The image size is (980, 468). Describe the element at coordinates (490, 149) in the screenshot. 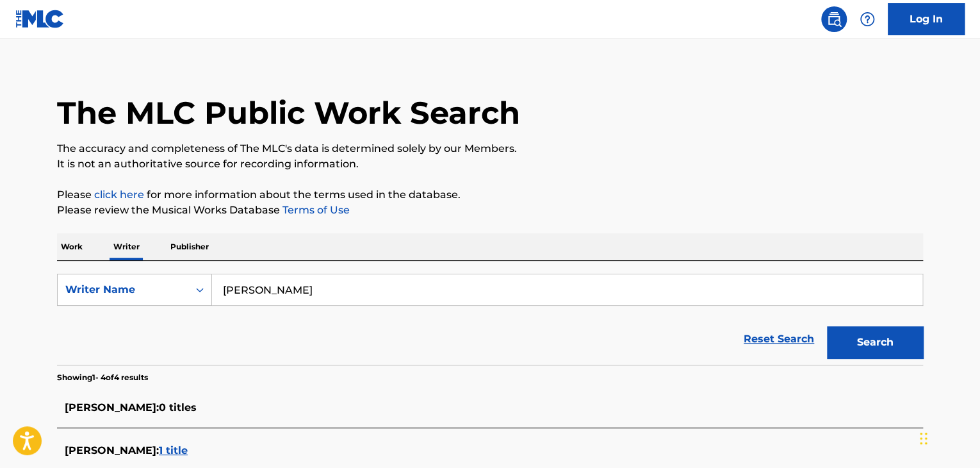

I see `p: The accuracy and completeness of The MLC's data is determined solely by our Members.` at that location.